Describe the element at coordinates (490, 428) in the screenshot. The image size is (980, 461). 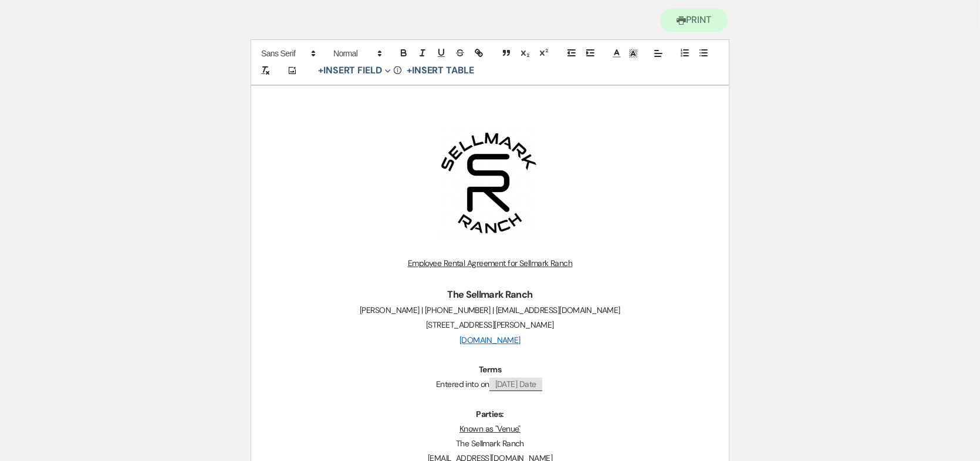
I see `u: Known as "Venue"` at that location.